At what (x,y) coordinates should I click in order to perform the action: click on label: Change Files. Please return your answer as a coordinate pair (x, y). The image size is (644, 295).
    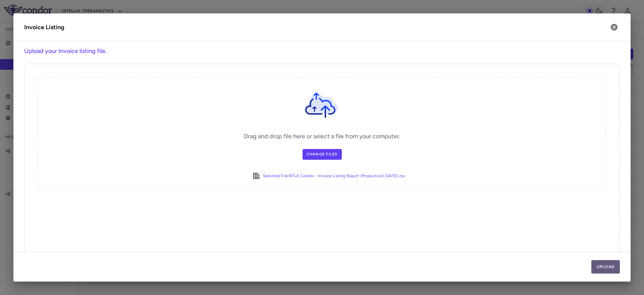
    Looking at the image, I should click on (322, 155).